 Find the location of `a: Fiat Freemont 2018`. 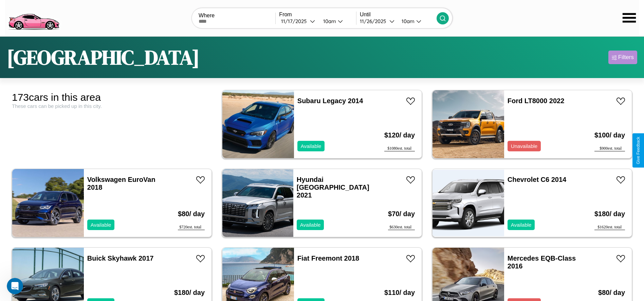

a: Fiat Freemont 2018 is located at coordinates (328, 258).